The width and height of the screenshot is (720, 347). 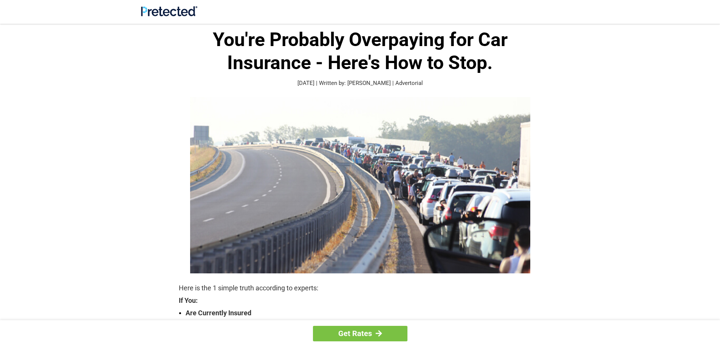 What do you see at coordinates (360, 288) in the screenshot?
I see `p: Here is the 1 simple truth according to experts:` at bounding box center [360, 288].